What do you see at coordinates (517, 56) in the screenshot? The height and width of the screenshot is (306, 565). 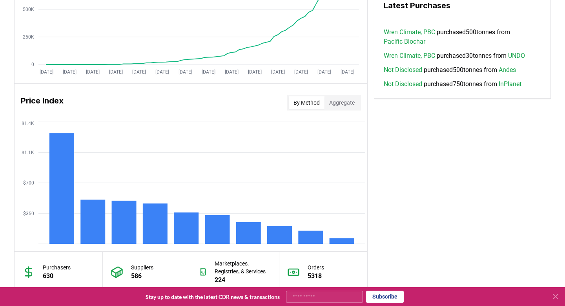 I see `a: UNDO` at bounding box center [517, 56].